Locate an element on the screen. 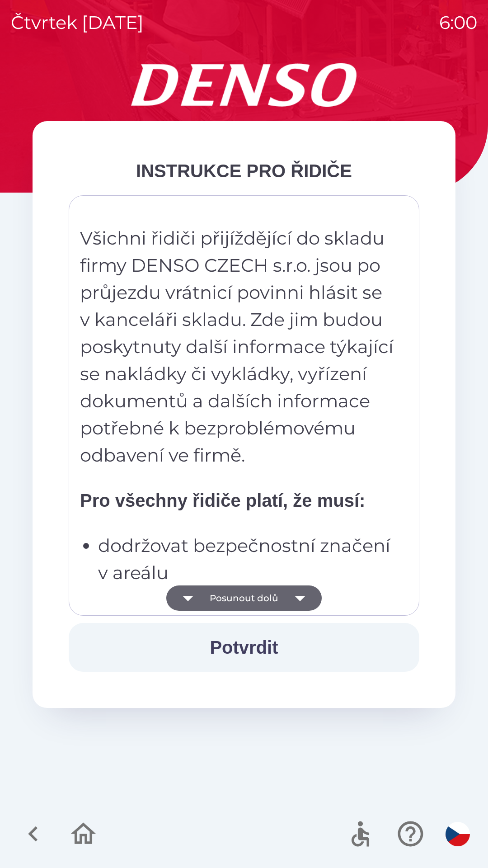 Image resolution: width=488 pixels, height=868 pixels. strong: Pro všechny řidiče platí, že musí: is located at coordinates (222, 500).